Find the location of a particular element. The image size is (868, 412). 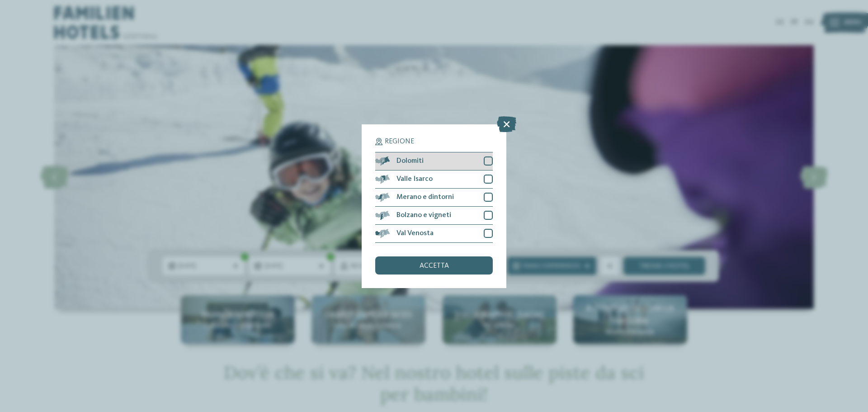

span: Bolzano e vigneti is located at coordinates (424, 216).